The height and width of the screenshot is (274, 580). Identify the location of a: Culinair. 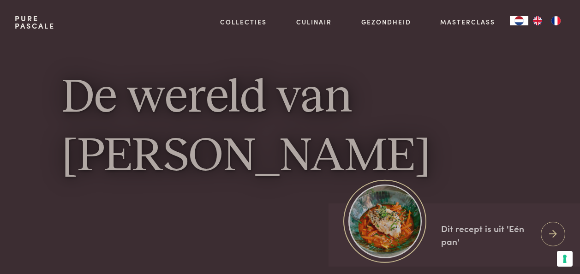
(314, 22).